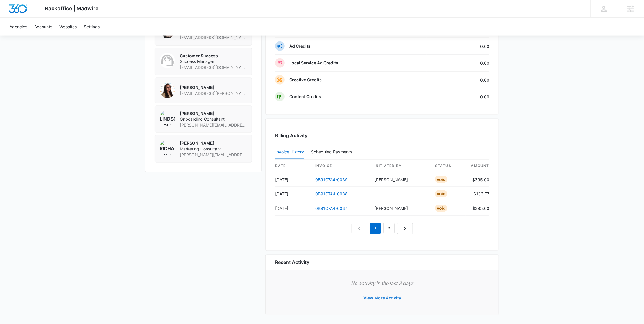 This screenshot has width=644, height=324. I want to click on td: $133.77, so click(478, 194).